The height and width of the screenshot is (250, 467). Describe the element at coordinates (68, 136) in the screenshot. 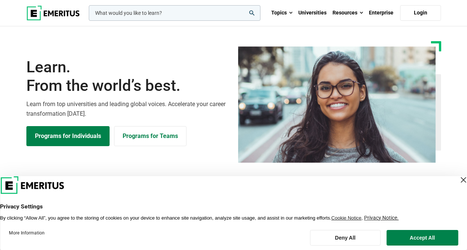

I see `a: Explore Programs` at that location.